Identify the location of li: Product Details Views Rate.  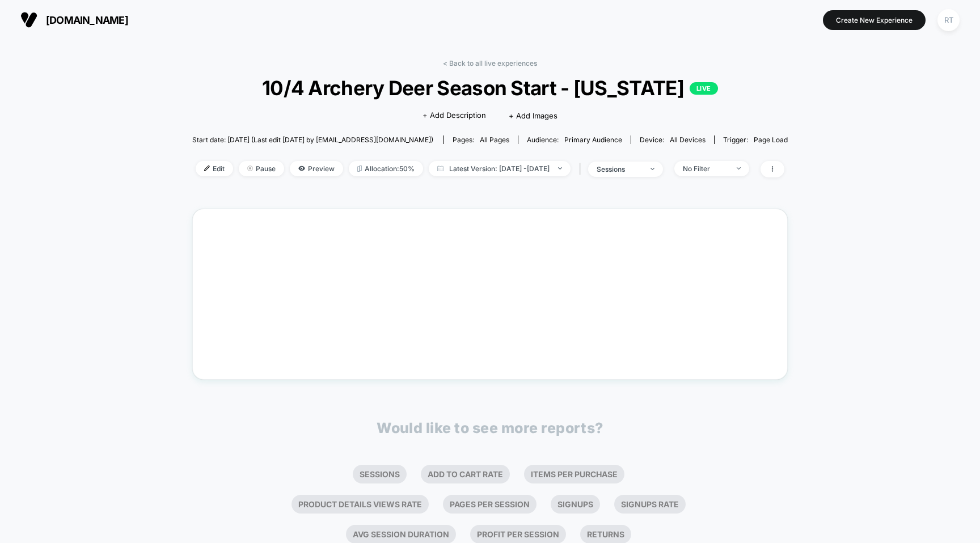
(360, 504).